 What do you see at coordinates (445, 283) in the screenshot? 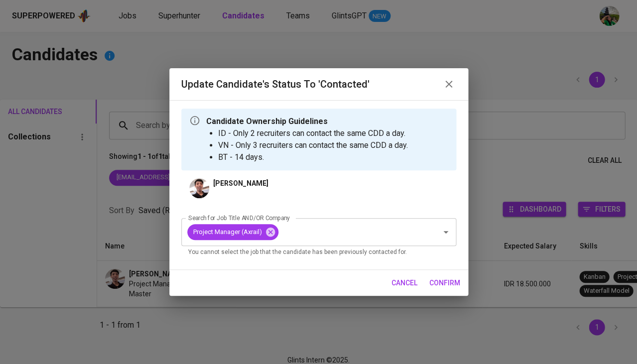
I see `span: confirm` at bounding box center [445, 283].